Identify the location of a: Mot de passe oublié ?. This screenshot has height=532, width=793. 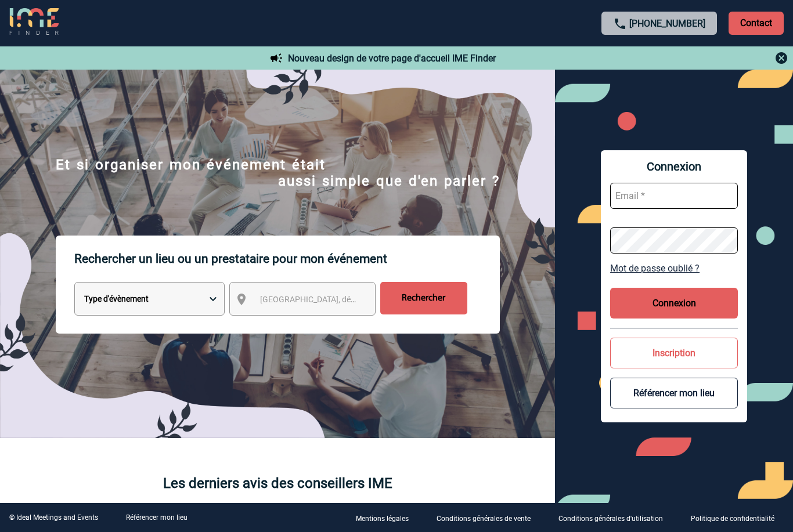
(674, 268).